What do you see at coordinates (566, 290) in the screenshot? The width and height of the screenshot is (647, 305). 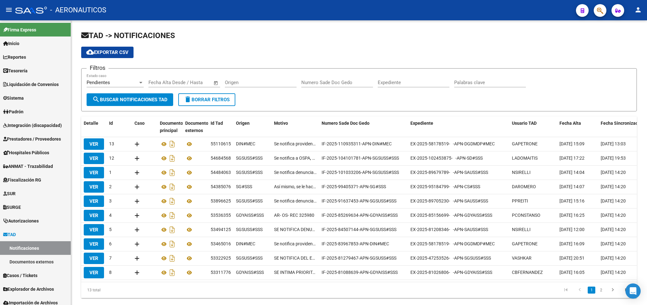 I see `a: go to first page` at bounding box center [566, 290].